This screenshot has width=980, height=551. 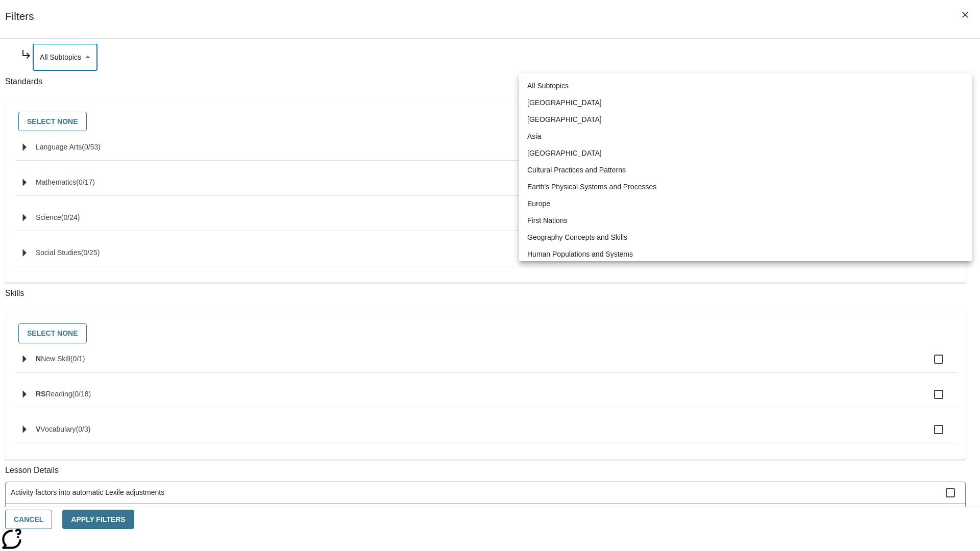 I want to click on li: Human Populations and Systems, so click(x=745, y=254).